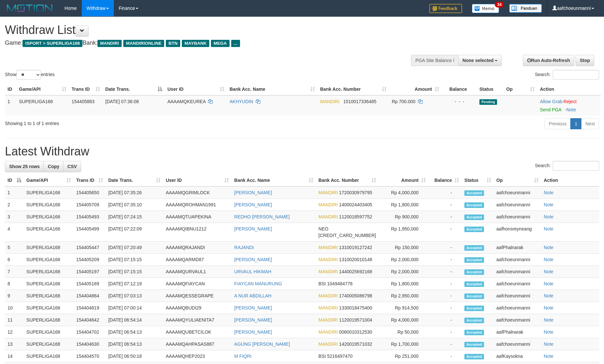  I want to click on th: Trans ID: activate to sort column ascending, so click(90, 180).